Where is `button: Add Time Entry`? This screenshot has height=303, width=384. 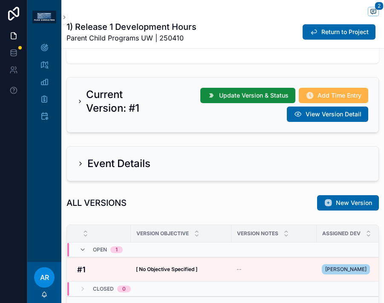 button: Add Time Entry is located at coordinates (333, 95).